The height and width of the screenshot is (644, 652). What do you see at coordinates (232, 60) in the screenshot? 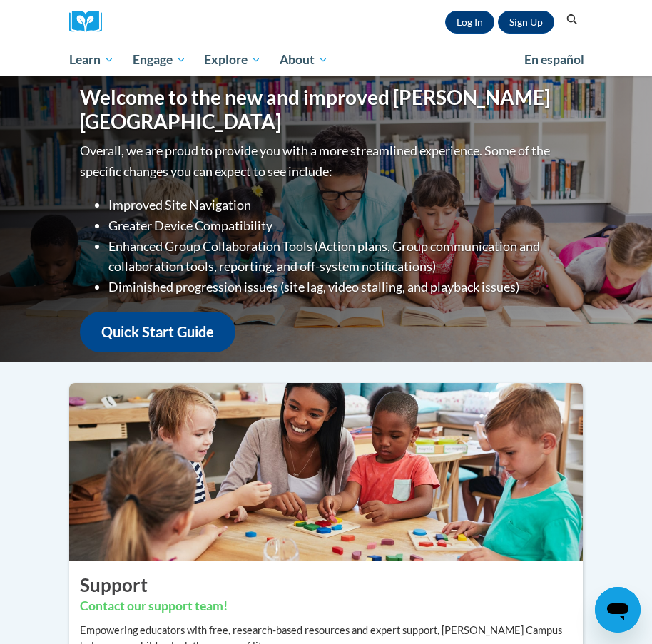
I see `a: Explore` at bounding box center [232, 60].